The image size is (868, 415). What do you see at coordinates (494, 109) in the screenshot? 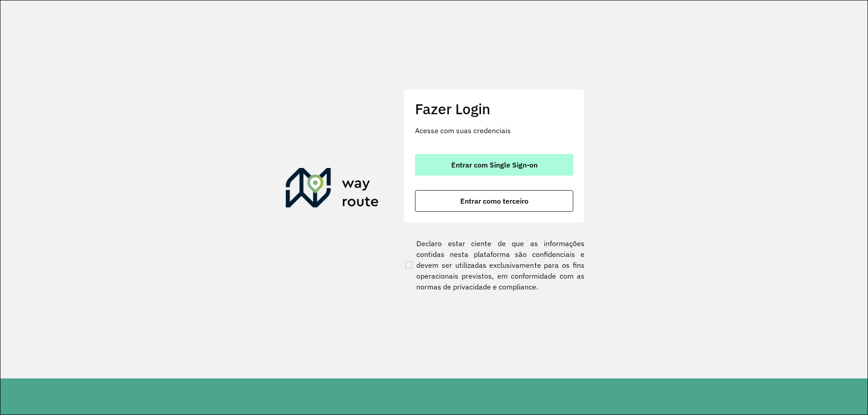
I see `h2: Fazer Login` at bounding box center [494, 109].